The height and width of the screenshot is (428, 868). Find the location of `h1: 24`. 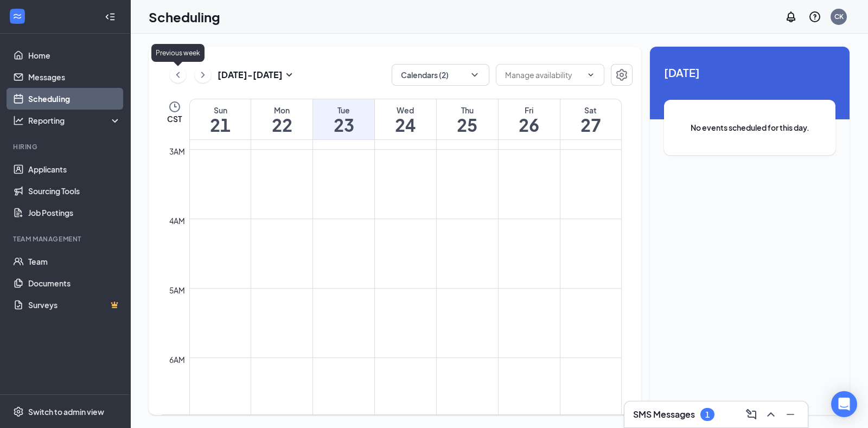

h1: 24 is located at coordinates (406, 125).